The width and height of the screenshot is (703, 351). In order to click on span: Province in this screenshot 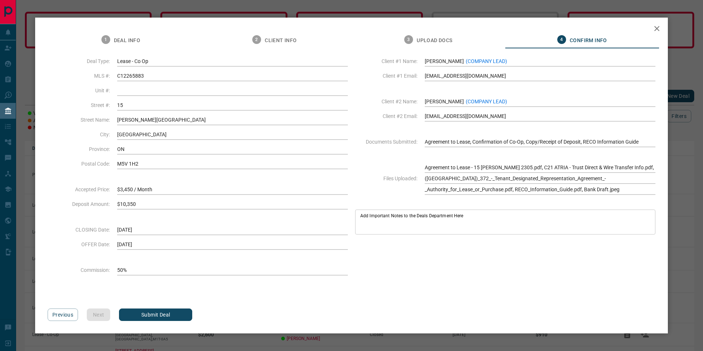, I will do `click(79, 149)`.